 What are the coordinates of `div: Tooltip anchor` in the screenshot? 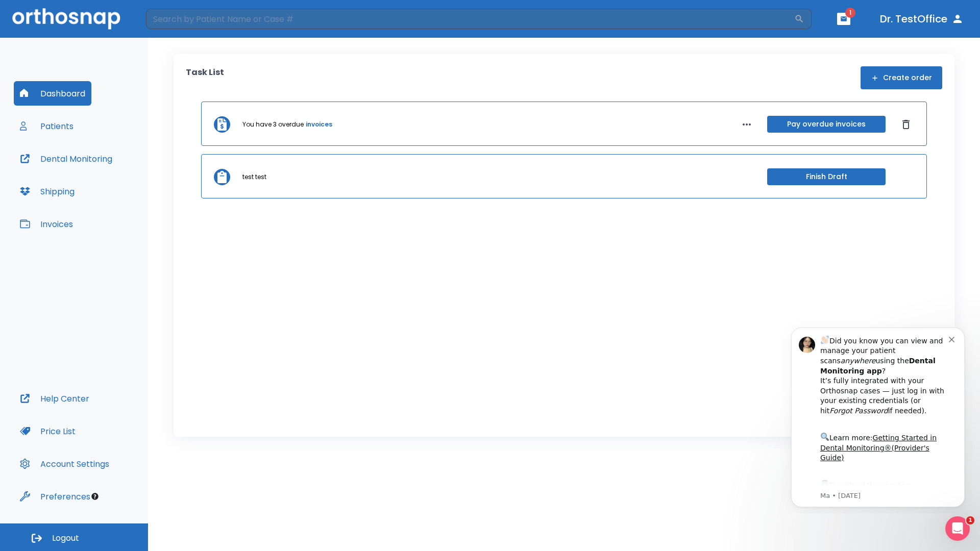 It's located at (95, 497).